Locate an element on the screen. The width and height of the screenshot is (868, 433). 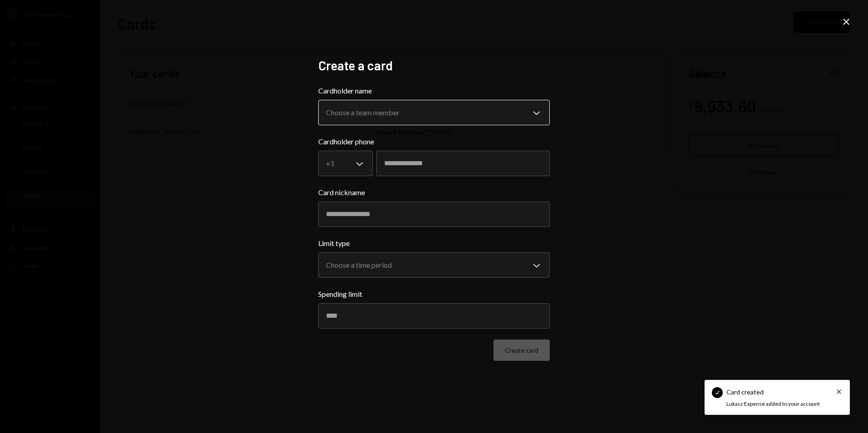
label: Cardholder phone is located at coordinates (434, 142).